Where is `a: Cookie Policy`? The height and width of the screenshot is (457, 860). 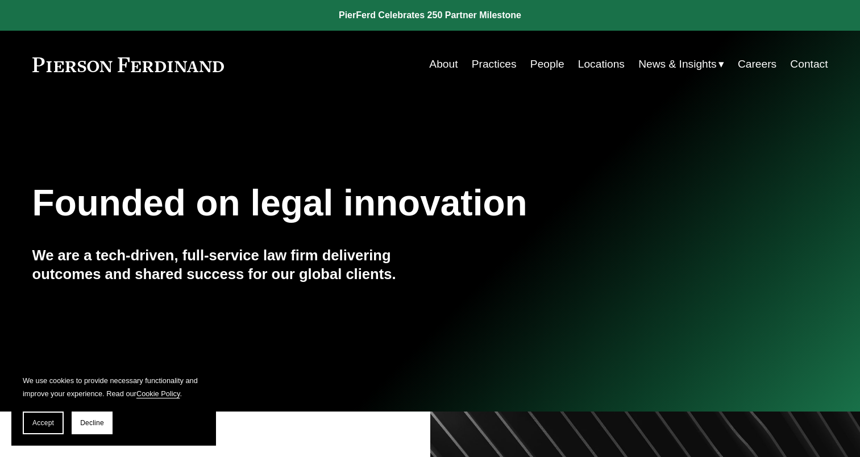 a: Cookie Policy is located at coordinates (158, 393).